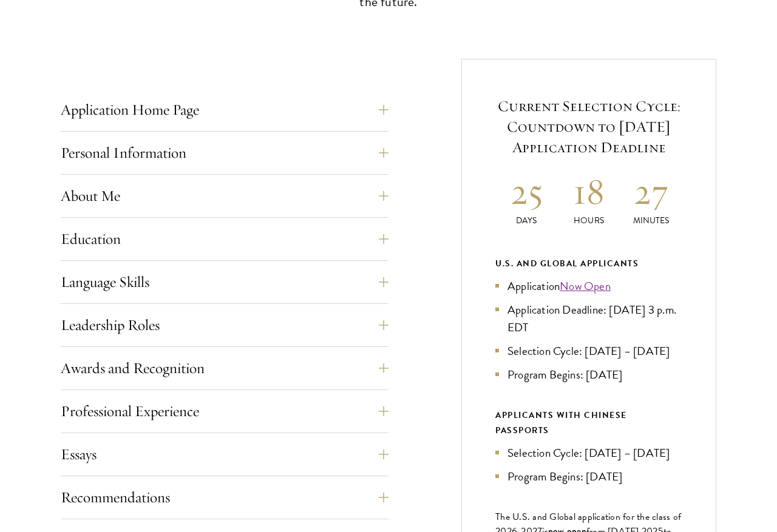 Image resolution: width=777 pixels, height=532 pixels. Describe the element at coordinates (225, 368) in the screenshot. I see `button: Awards and Recognition` at that location.